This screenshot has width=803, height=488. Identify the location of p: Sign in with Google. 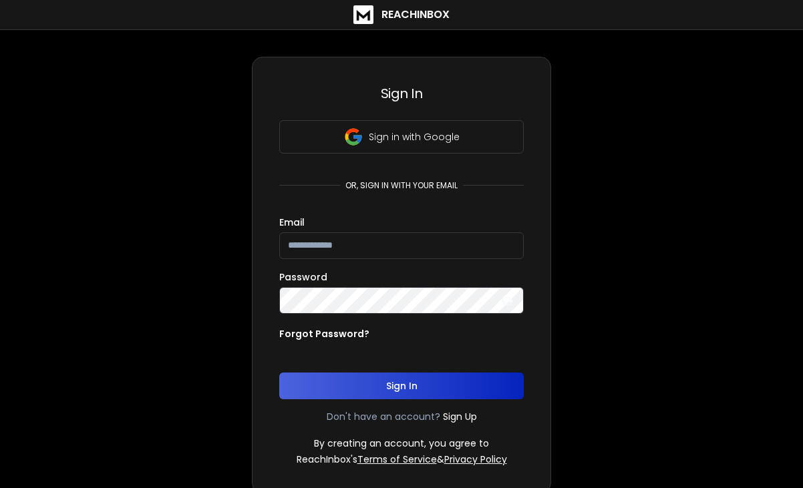
(414, 137).